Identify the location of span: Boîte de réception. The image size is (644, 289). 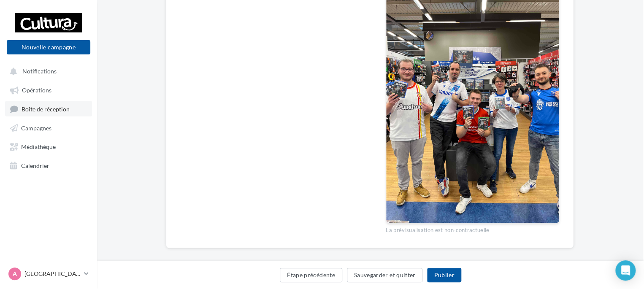
(46, 108).